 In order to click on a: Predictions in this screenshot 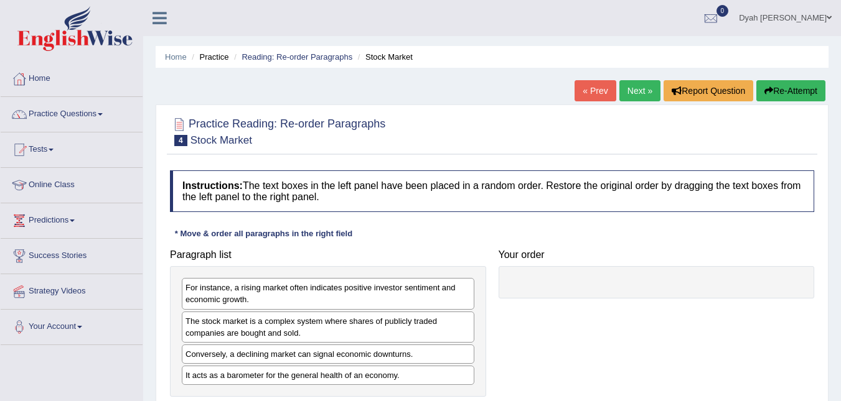, I will do `click(72, 219)`.